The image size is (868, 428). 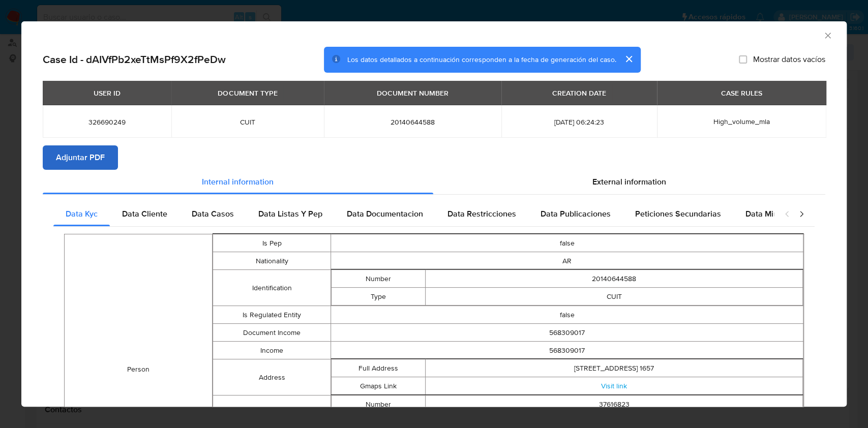 What do you see at coordinates (80, 158) in the screenshot?
I see `span: Adjuntar PDF` at bounding box center [80, 158].